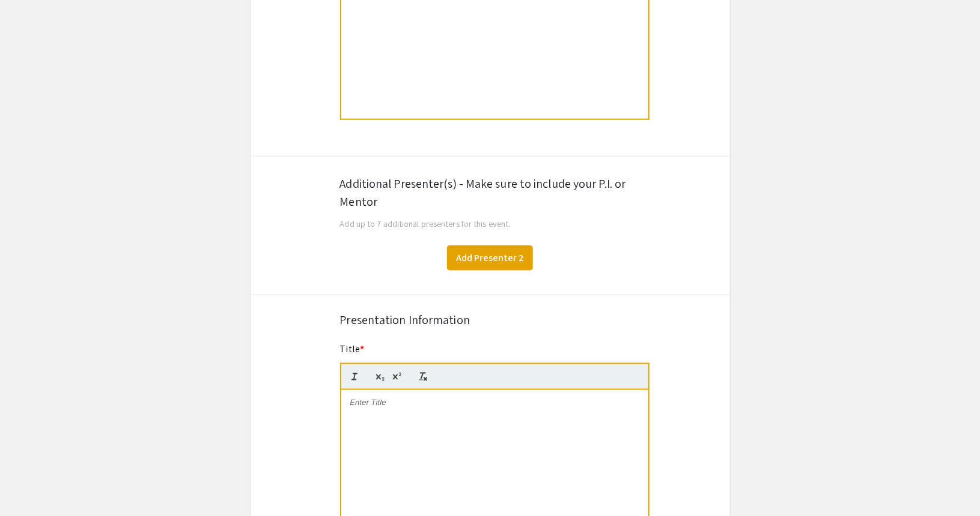 The height and width of the screenshot is (516, 980). Describe the element at coordinates (490, 193) in the screenshot. I see `div: Additional Presenter(s) - Make sure to include your P.I. or Mentor` at that location.